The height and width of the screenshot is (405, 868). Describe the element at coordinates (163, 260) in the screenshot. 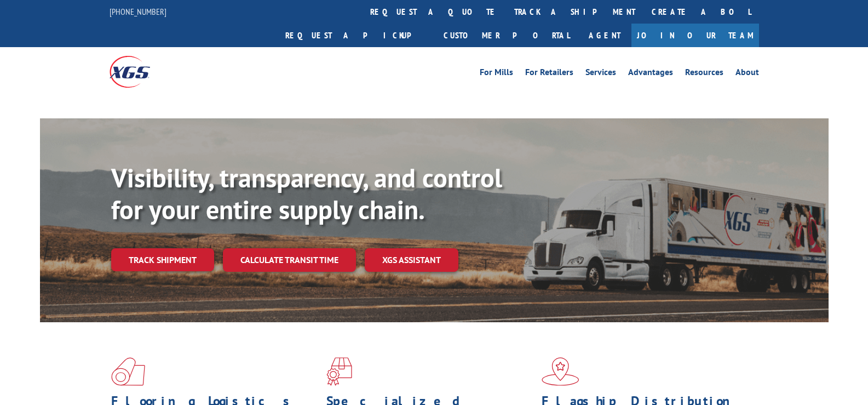

I see `a: Track shipment` at that location.